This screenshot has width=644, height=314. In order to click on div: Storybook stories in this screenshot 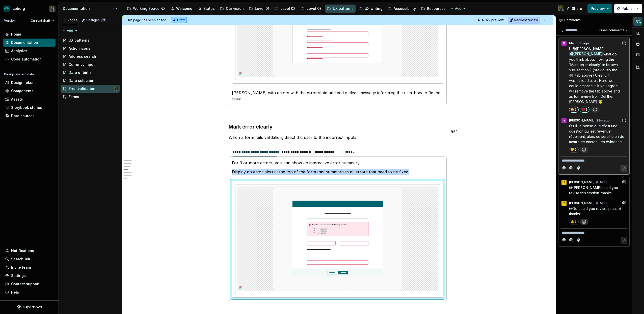, I will do `click(27, 108)`.